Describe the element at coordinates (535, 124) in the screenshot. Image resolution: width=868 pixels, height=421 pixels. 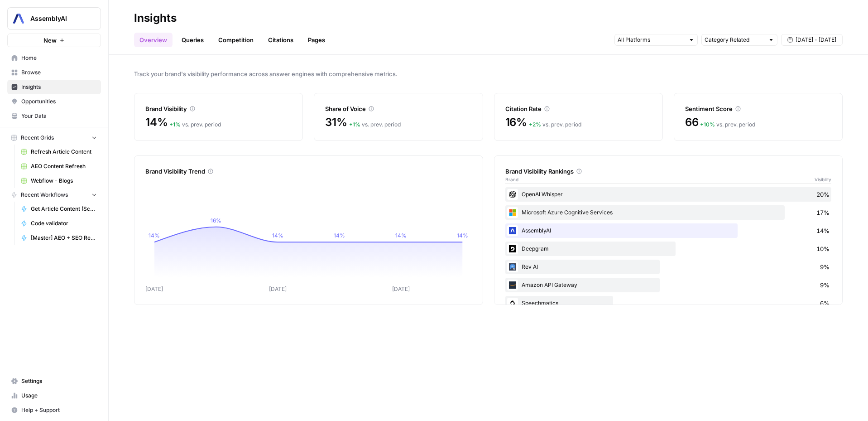
I see `span: + 2 %` at that location.